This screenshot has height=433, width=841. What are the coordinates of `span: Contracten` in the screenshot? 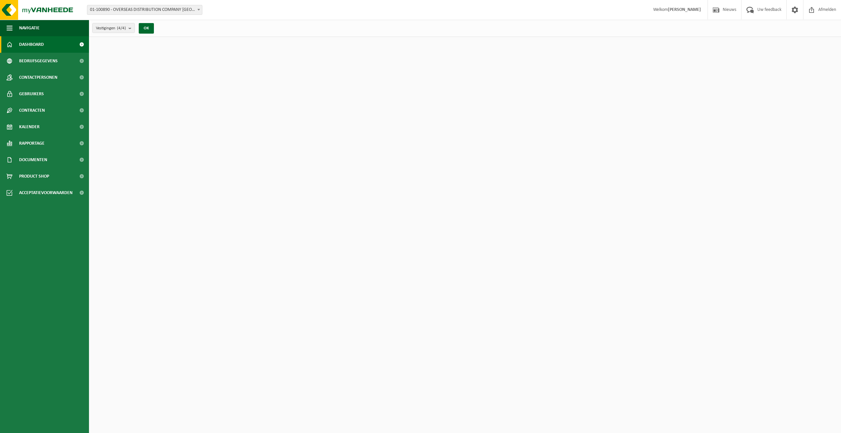 It's located at (32, 110).